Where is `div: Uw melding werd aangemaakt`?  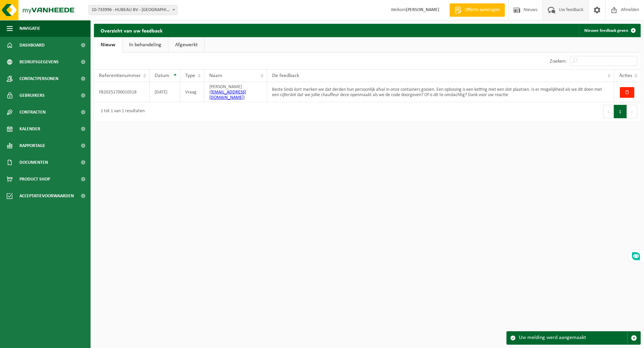
div: Uw melding werd aangemaakt is located at coordinates (573, 338).